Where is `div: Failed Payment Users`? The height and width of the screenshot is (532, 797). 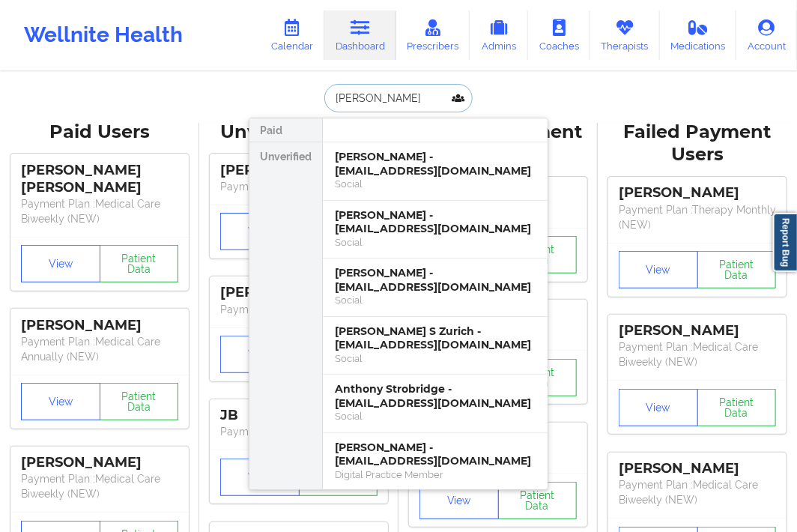 div: Failed Payment Users is located at coordinates (698, 144).